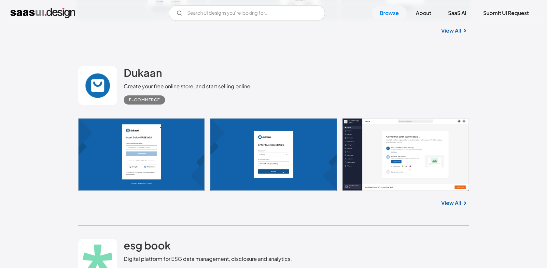  I want to click on h2: esg book, so click(147, 245).